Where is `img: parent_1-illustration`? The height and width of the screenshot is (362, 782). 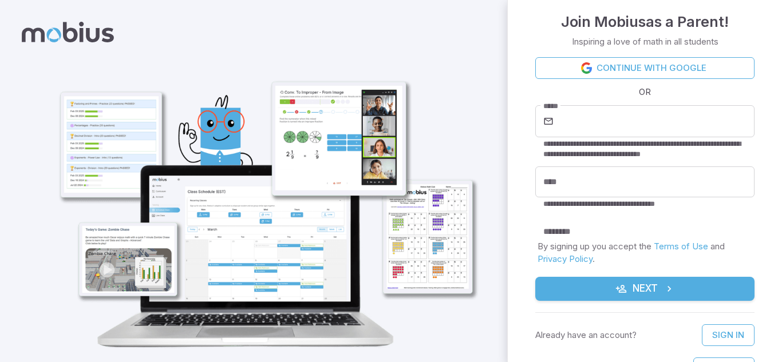
img: parent_1-illustration is located at coordinates (262, 197).